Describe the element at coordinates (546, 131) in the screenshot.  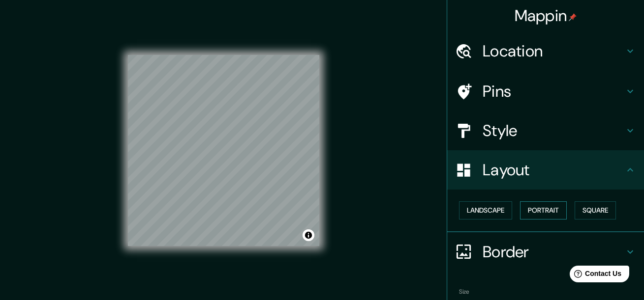
I see `div: Style` at that location.